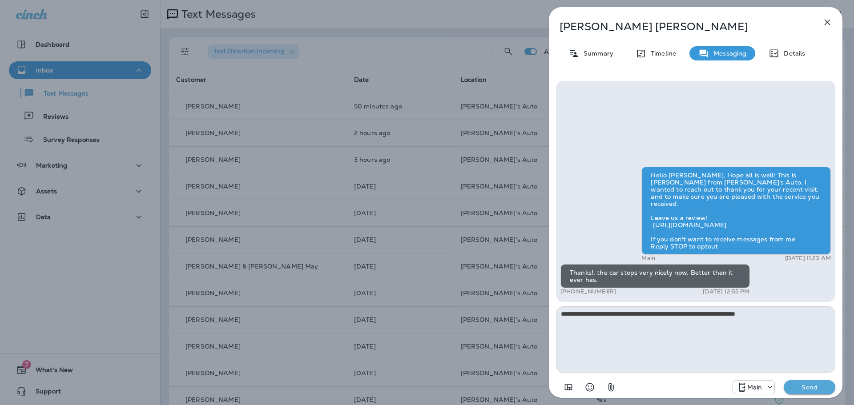 This screenshot has width=854, height=405. I want to click on p: Messaging, so click(728, 53).